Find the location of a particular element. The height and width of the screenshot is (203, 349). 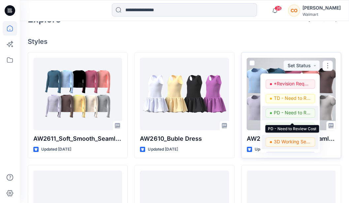

p: *Revision Requested is located at coordinates (292, 84).